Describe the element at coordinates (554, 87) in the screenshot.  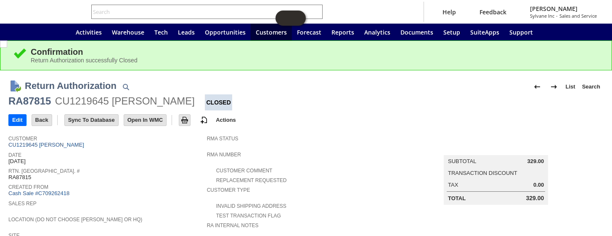
I see `img: Next` at that location.